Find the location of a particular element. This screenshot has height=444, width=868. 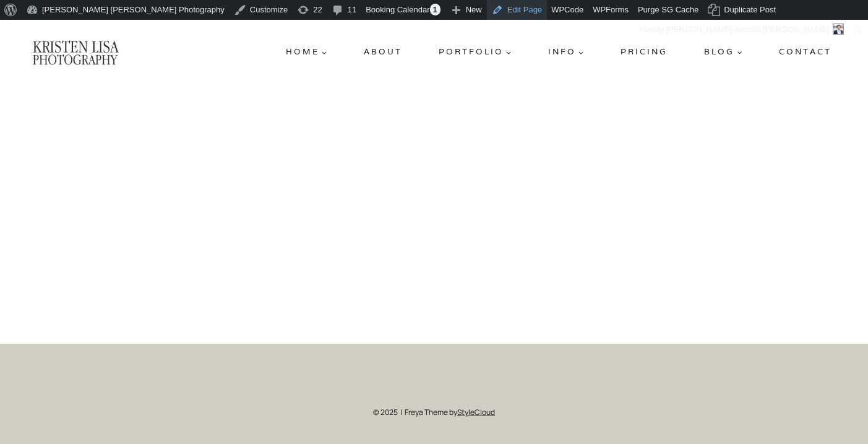

div: v 4.0.25 is located at coordinates (48, 24).